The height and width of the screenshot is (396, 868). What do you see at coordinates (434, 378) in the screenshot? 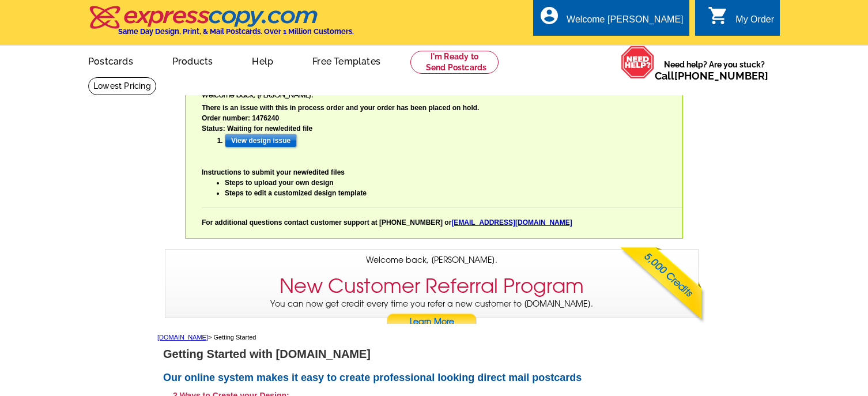
I see `h2: Our online system makes it easy to create professional looking direct mail postcards` at bounding box center [434, 378].